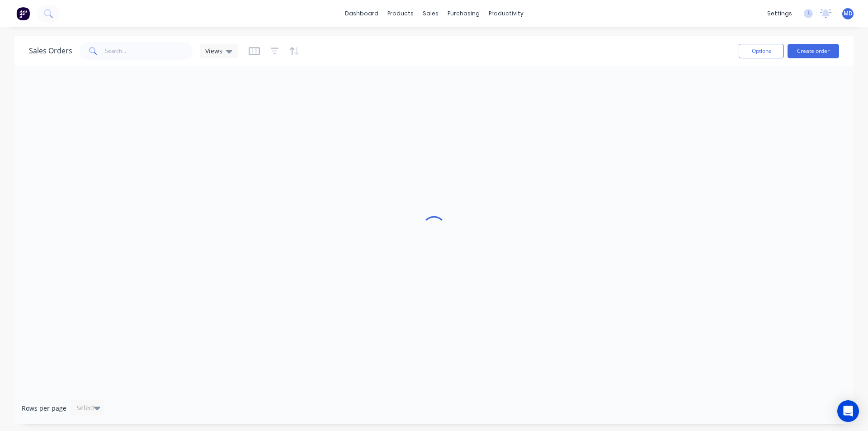 The width and height of the screenshot is (868, 431). I want to click on div: purchasing, so click(464, 13).